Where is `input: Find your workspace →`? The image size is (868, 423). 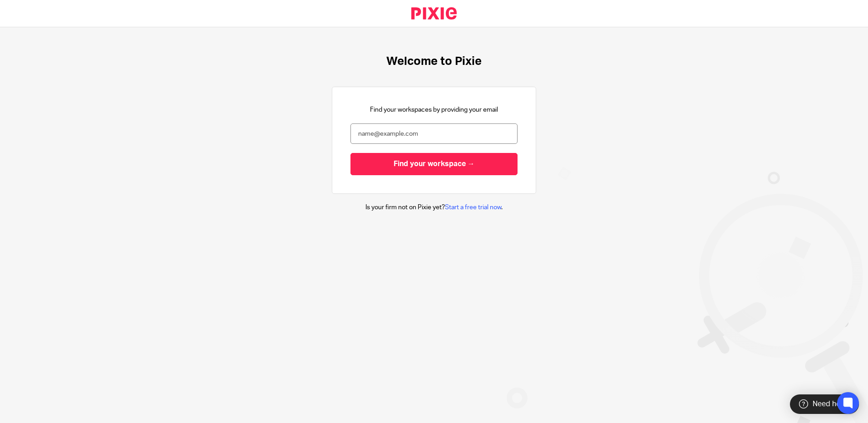
input: Find your workspace → is located at coordinates (434, 164).